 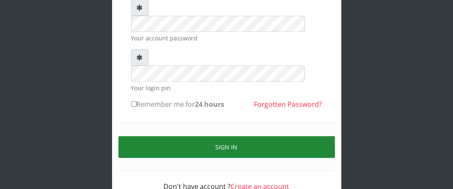 I want to click on input: Remember me for24 hours, so click(x=134, y=104).